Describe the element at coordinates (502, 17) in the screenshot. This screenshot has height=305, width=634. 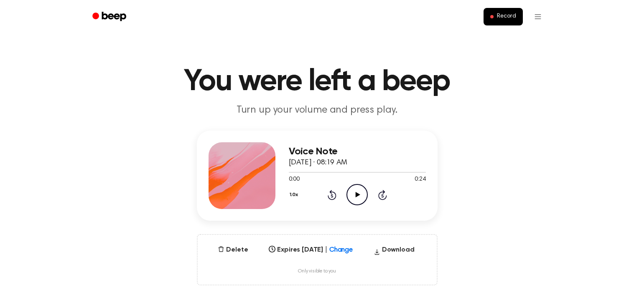
I see `button: Record` at that location.